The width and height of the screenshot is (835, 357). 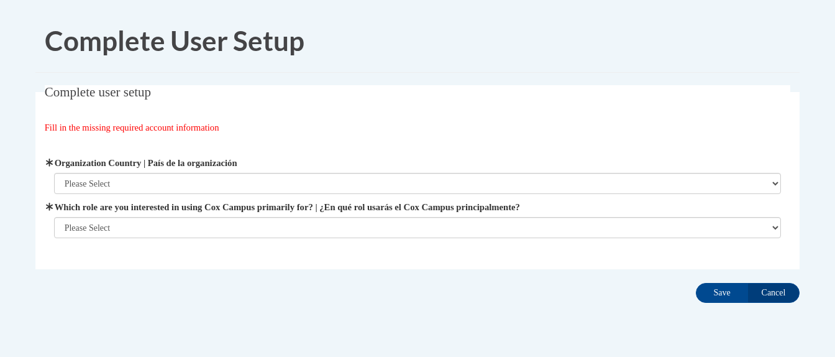 I want to click on span: Fill in the missing required account information, so click(x=132, y=127).